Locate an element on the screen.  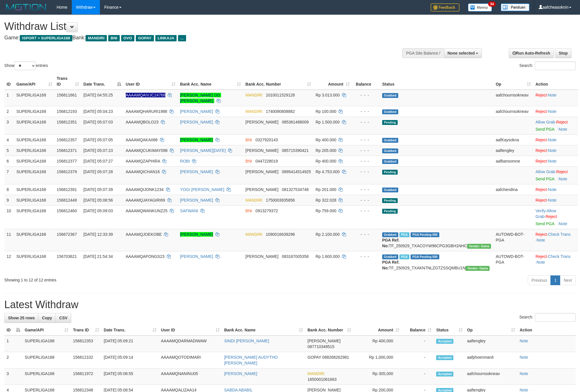
td: 5 is located at coordinates (9, 150).